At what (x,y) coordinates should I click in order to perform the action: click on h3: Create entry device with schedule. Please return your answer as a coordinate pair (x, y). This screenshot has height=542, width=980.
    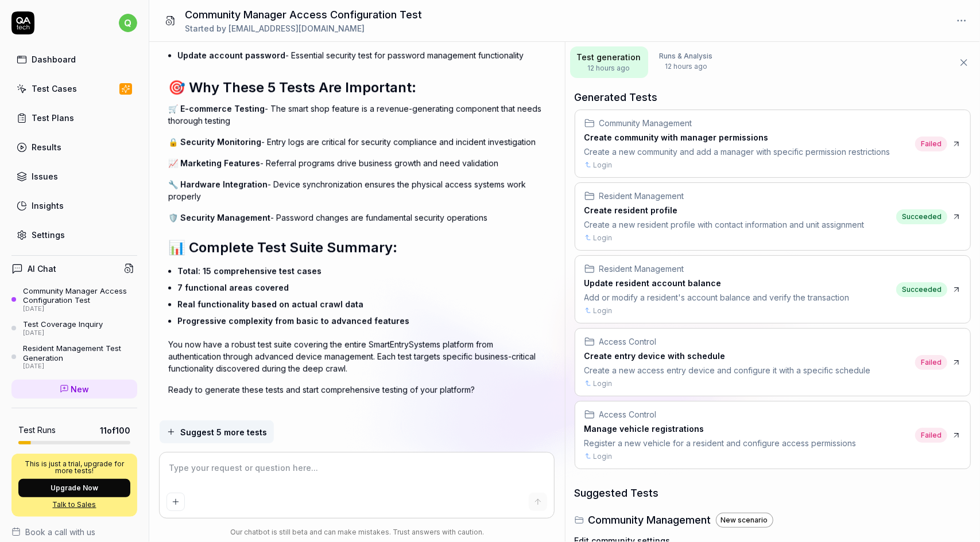
    Looking at the image, I should click on (727, 356).